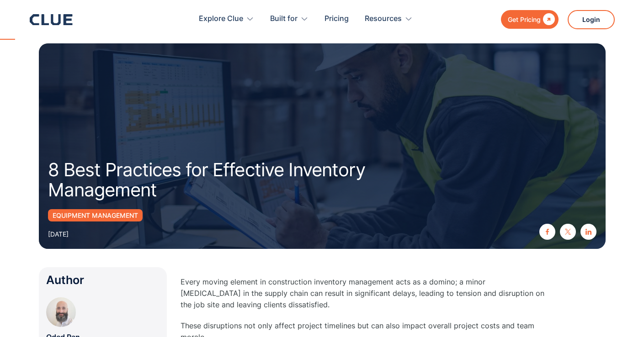 This screenshot has height=337, width=644. What do you see at coordinates (588, 231) in the screenshot?
I see `img: linkedin icon` at bounding box center [588, 231].